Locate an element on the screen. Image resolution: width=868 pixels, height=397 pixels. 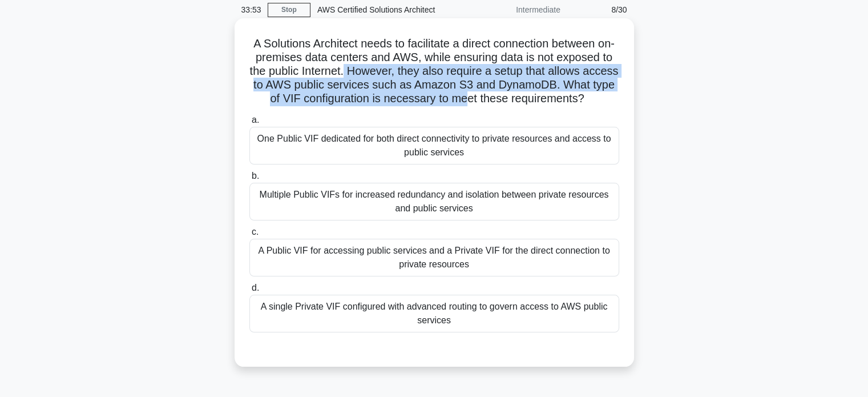
div: A single Private VIF configured with advanced routing to govern access to AWS public services is located at coordinates (434, 313).